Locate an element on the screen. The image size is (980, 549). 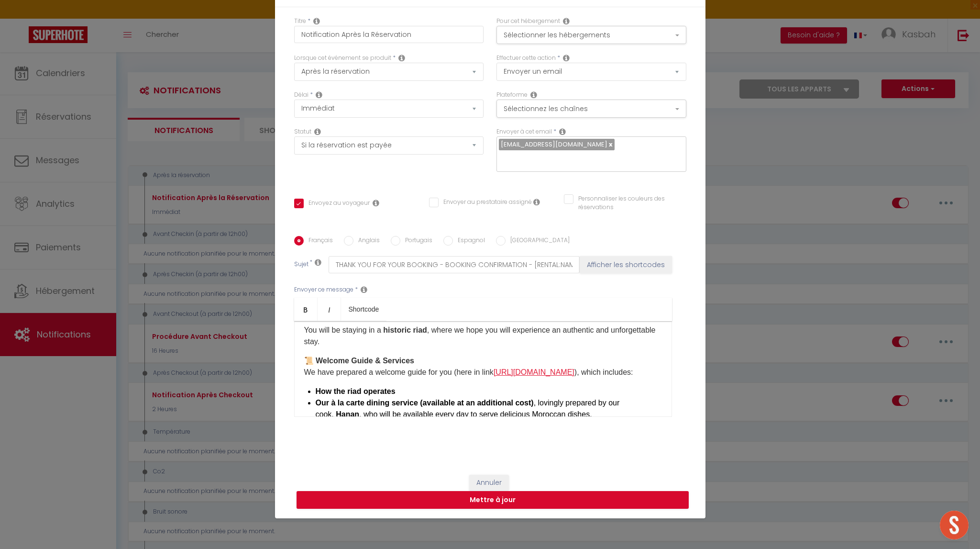
label: Envoyer à cet email is located at coordinates (524, 131).